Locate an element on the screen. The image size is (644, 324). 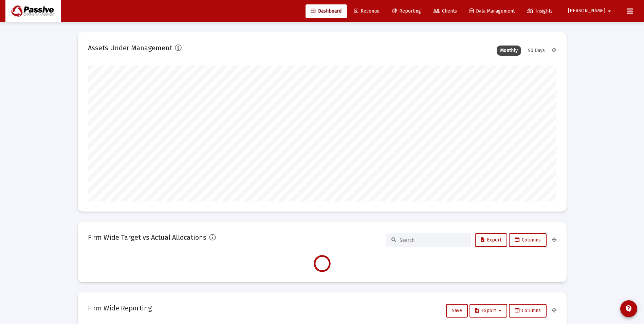
input: Search is located at coordinates (433, 240).